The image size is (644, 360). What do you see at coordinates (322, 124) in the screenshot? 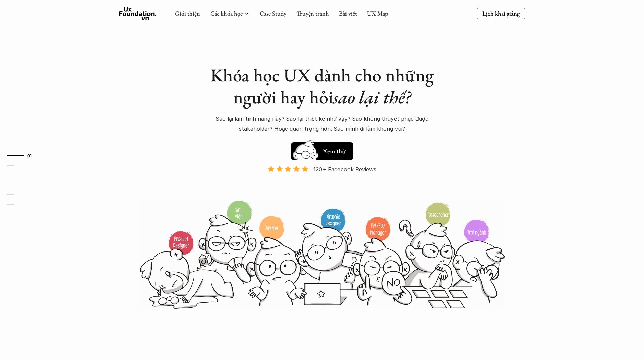
I see `p: Sao lại làm tính năng này? Sao lại thiết kế như vậy? Sao không thuyết phục được stakeholder? Hoặc...` at bounding box center [322, 124].